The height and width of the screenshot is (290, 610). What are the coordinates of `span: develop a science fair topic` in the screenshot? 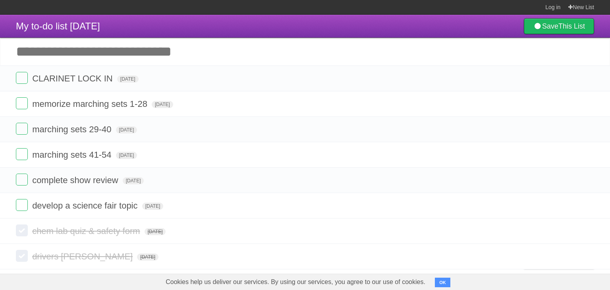 It's located at (86, 205).